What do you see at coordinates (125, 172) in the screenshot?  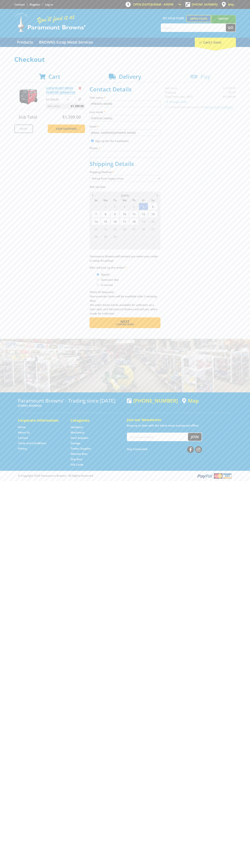 I see `label: Shipping Method` at bounding box center [125, 172].